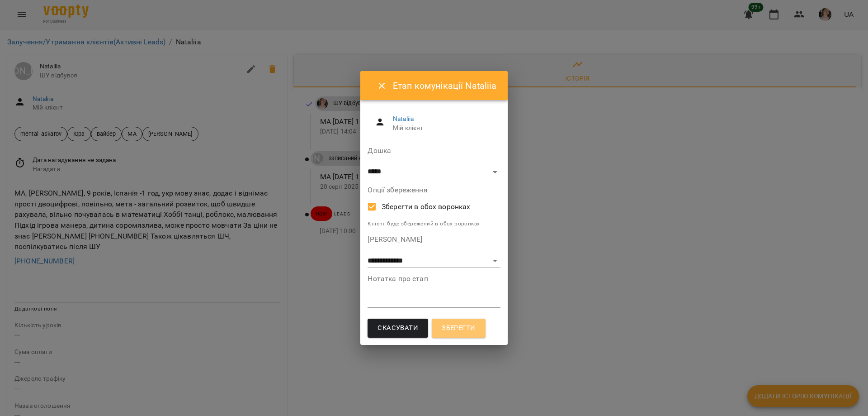 The height and width of the screenshot is (416, 868). Describe the element at coordinates (458, 328) in the screenshot. I see `button: Зберегти` at that location.